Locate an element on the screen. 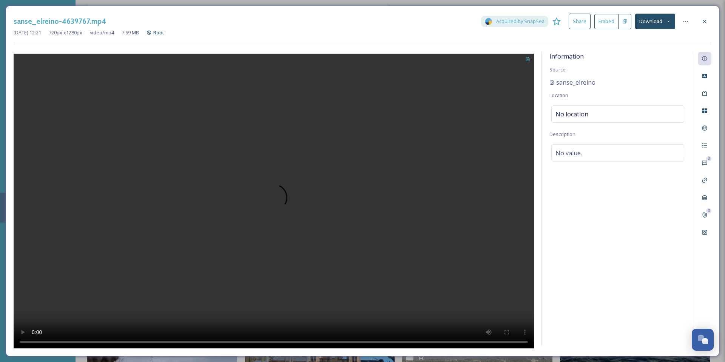  span: video/mp4 is located at coordinates (102, 32).